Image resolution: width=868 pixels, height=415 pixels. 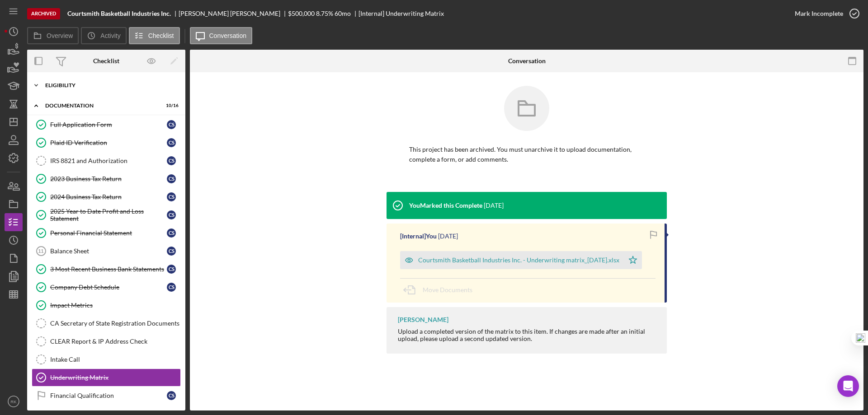 What do you see at coordinates (100, 105) in the screenshot?
I see `div: Documentation` at bounding box center [100, 105].